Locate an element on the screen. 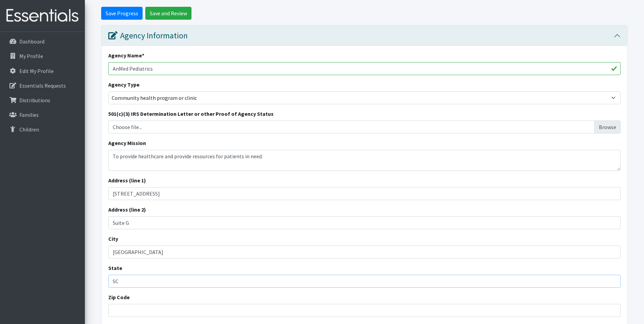 Image resolution: width=644 pixels, height=324 pixels. input: Save Progress is located at coordinates (122, 13).